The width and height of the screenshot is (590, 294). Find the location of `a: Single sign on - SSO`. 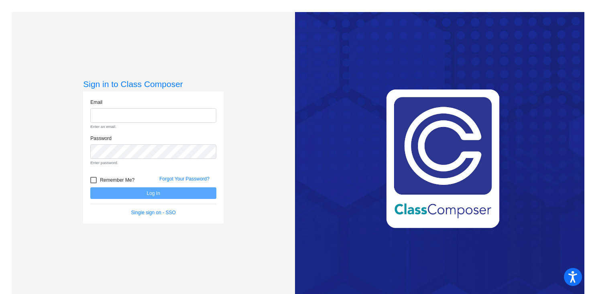

a: Single sign on - SSO is located at coordinates (153, 213).